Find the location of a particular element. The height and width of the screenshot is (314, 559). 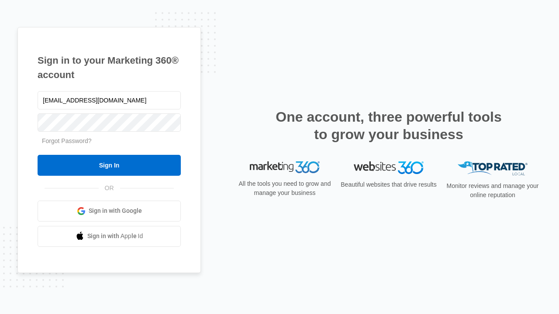

p: Beautiful websites that drive results is located at coordinates (389, 185).